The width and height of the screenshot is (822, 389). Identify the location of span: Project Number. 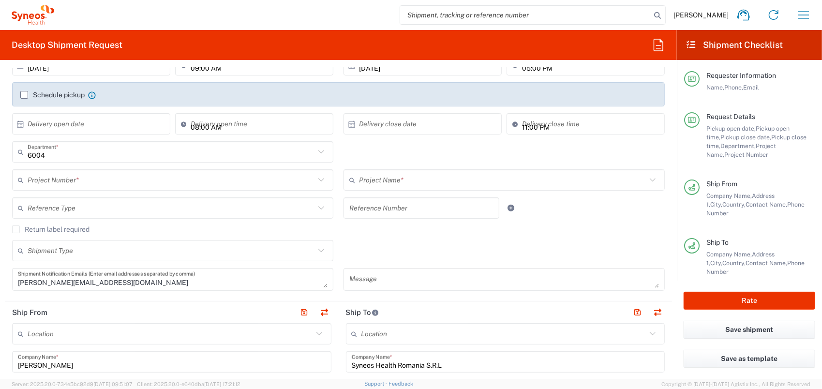
(746, 154).